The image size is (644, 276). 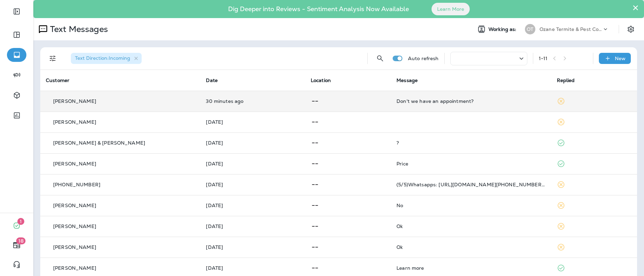 What do you see at coordinates (571, 29) in the screenshot?
I see `p: Ozane Termite & Pest Control` at bounding box center [571, 29].